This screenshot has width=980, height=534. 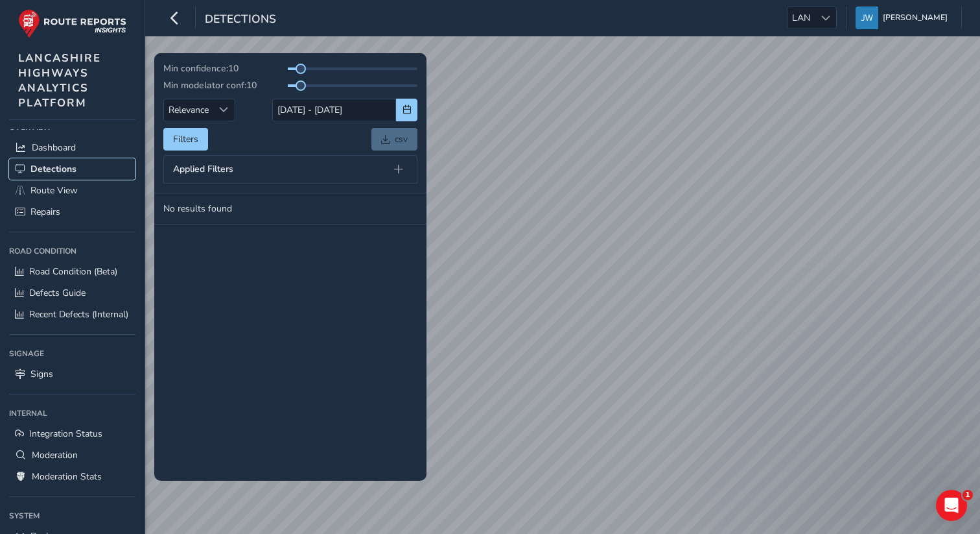 I want to click on a: Repairs, so click(x=72, y=211).